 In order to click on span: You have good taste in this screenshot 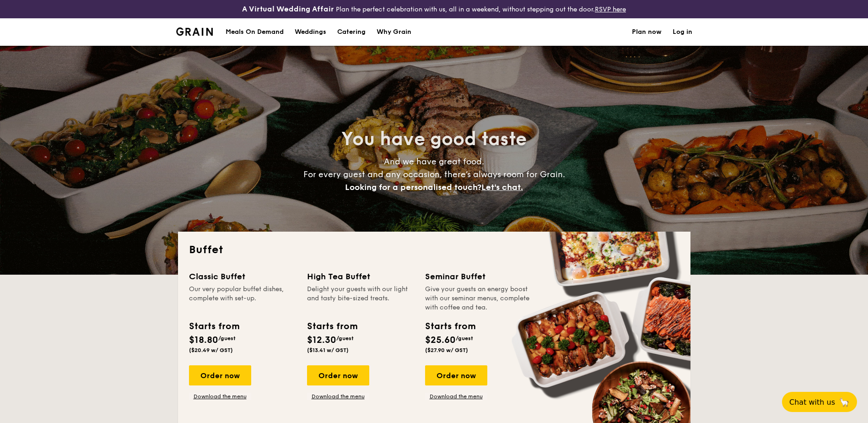, I will do `click(433, 139)`.